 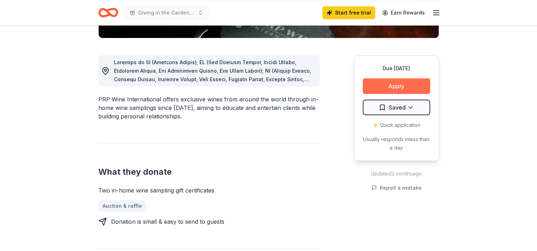 What do you see at coordinates (209, 108) in the screenshot?
I see `div: PRP Wine International offers exclusive wines from around the world through in-home wine sampling...` at bounding box center [209, 108].